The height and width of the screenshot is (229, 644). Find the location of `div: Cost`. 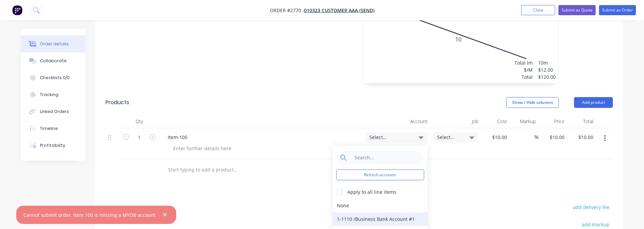

div: Cost is located at coordinates (495, 122).